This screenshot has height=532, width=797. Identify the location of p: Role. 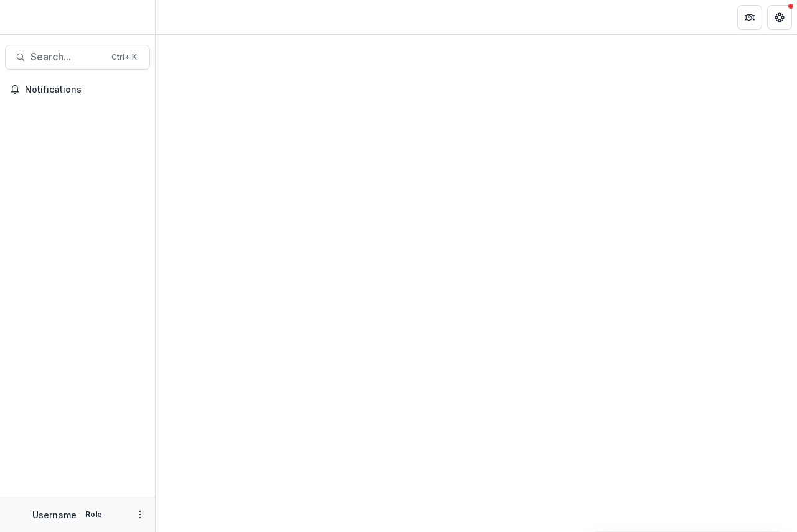
(94, 514).